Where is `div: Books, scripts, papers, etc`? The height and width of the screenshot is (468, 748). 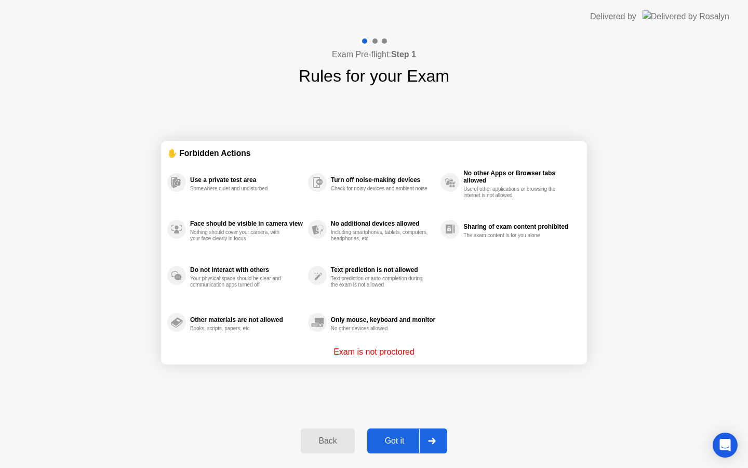
div: Books, scripts, papers, etc is located at coordinates (239, 328).